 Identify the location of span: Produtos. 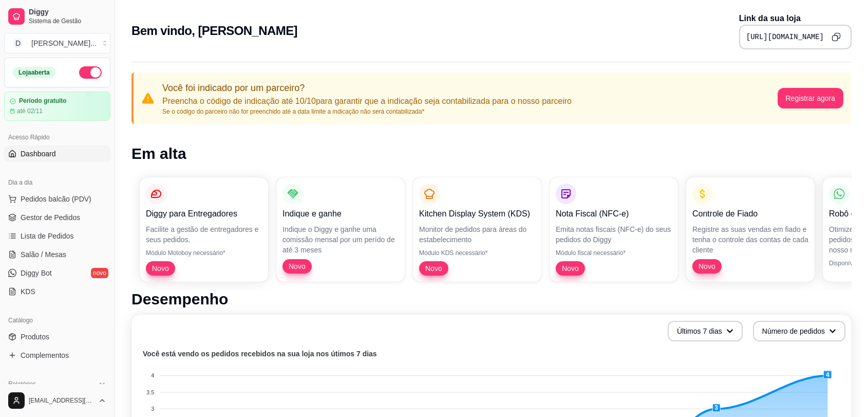
(35, 337).